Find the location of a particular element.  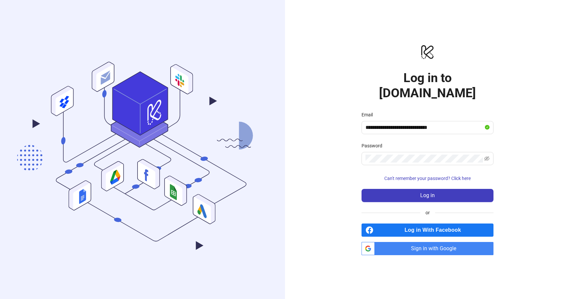

span: Log in With Facebook is located at coordinates (435, 230).